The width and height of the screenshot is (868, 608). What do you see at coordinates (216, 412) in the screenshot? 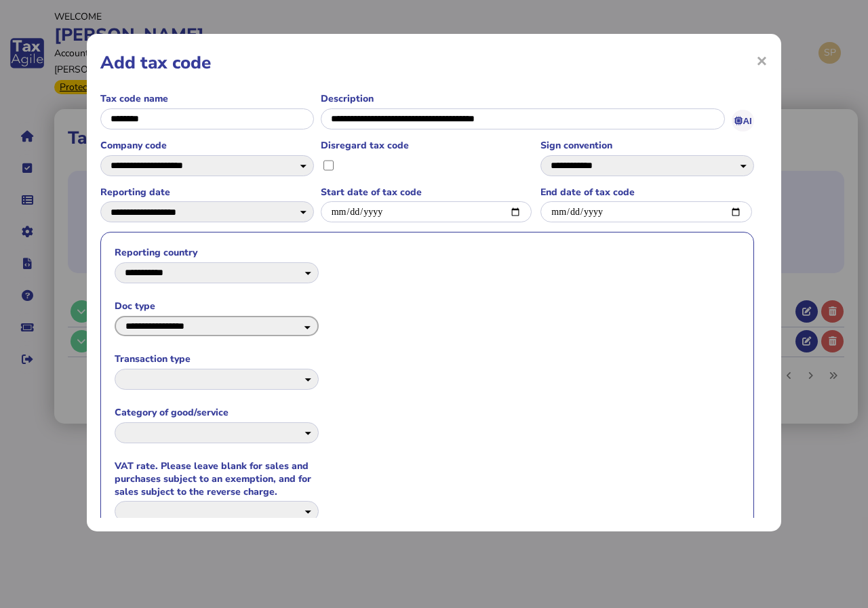
I see `label: Category of good/service` at bounding box center [216, 412].